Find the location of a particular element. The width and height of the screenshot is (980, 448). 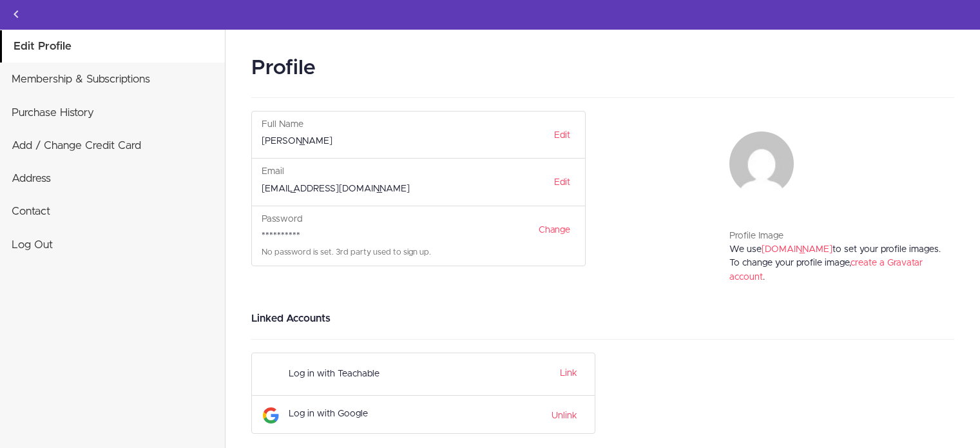

a: Unlink is located at coordinates (565, 415).